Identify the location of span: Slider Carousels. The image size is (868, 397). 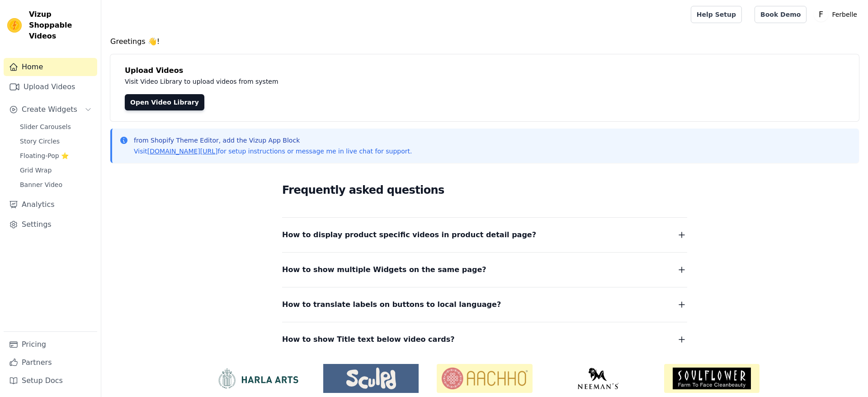
(45, 127).